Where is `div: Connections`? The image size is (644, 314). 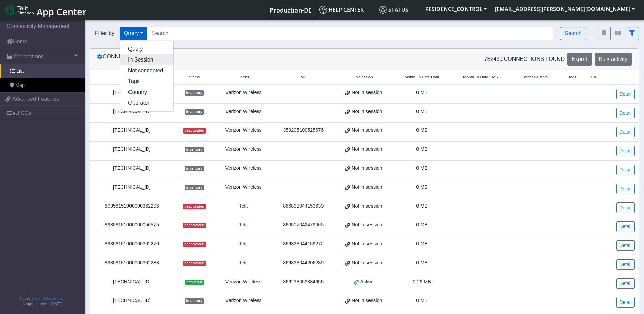
div: Connections is located at coordinates (228, 59).